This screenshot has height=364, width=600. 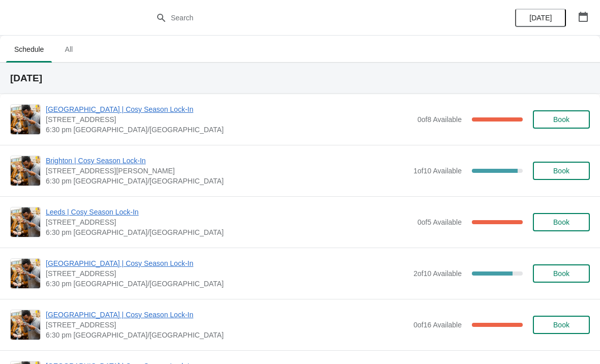 What do you see at coordinates (26, 325) in the screenshot?
I see `img: Nottingham | Cosy Season Lock-In | 24 Bridlesmith Gate, Nottingham NG1 2GQ, UK | 6:30 pm Europe/L...` at bounding box center [26, 325].